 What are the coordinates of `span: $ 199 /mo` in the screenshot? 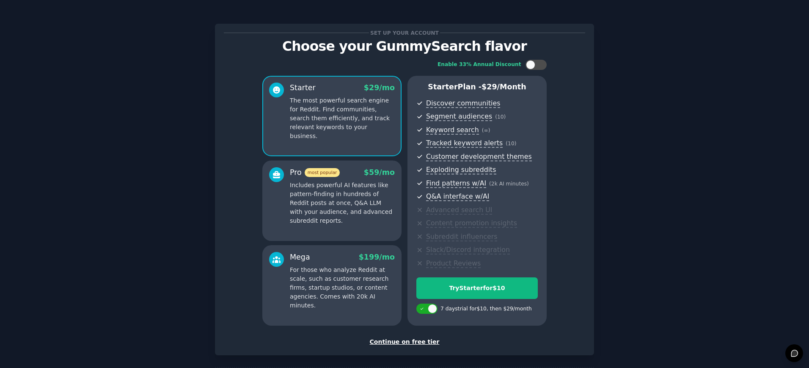 It's located at (377, 257).